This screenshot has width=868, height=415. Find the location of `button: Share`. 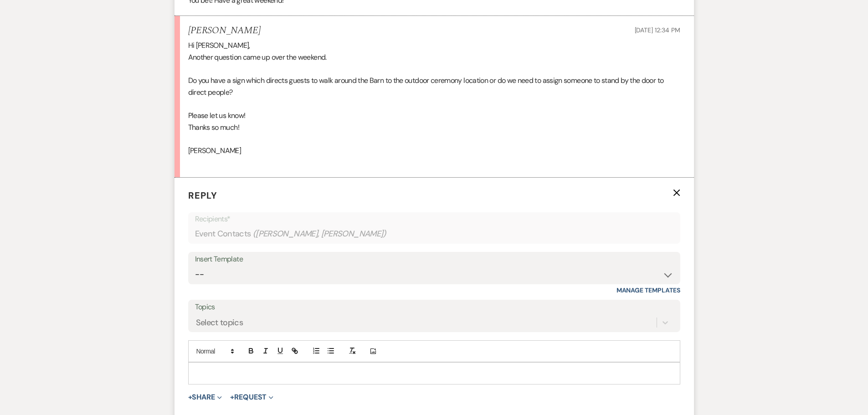

button: Share is located at coordinates (205, 397).